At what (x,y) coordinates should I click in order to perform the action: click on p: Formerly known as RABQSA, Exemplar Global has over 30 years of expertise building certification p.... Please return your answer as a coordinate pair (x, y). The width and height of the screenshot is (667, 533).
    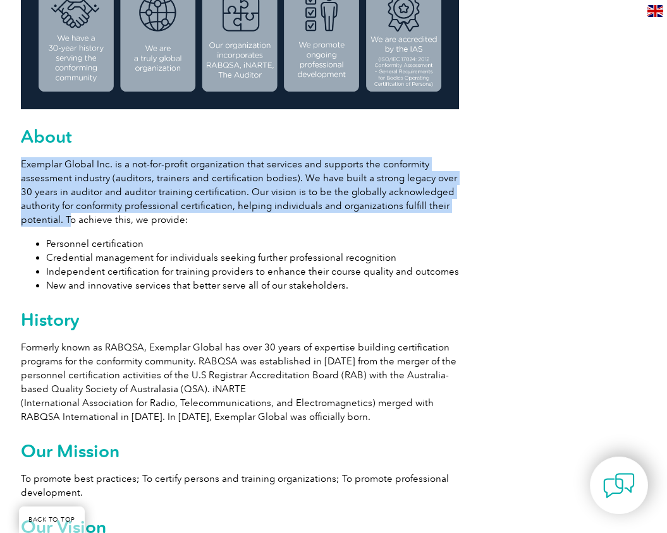
    Looking at the image, I should click on (239, 382).